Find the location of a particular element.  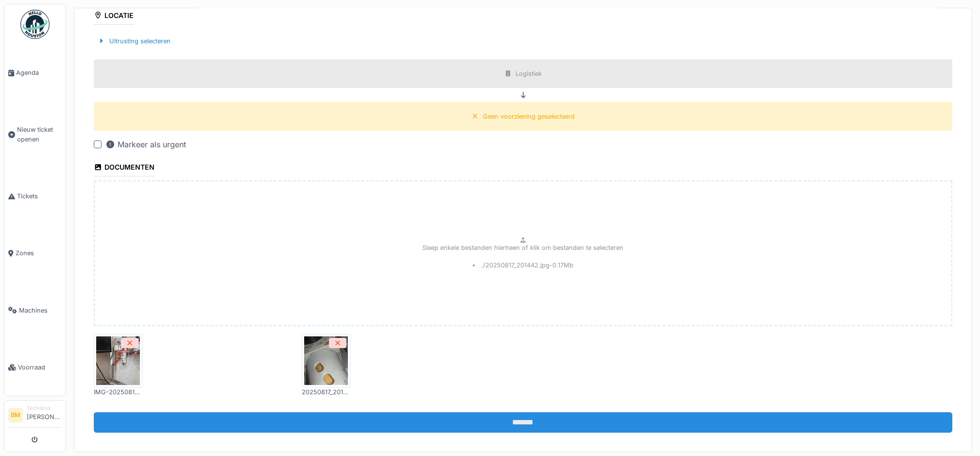

a: Agenda is located at coordinates (35, 73).